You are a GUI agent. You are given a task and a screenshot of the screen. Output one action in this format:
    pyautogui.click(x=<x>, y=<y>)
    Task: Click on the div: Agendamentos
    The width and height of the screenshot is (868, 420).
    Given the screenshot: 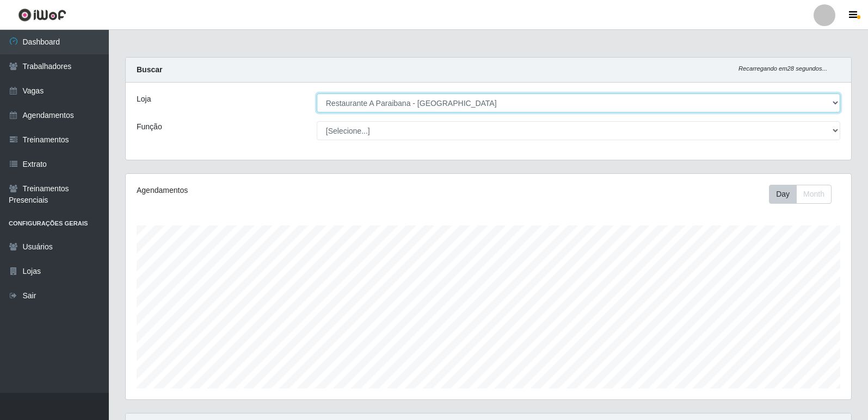 What is the action you would take?
    pyautogui.click(x=278, y=191)
    